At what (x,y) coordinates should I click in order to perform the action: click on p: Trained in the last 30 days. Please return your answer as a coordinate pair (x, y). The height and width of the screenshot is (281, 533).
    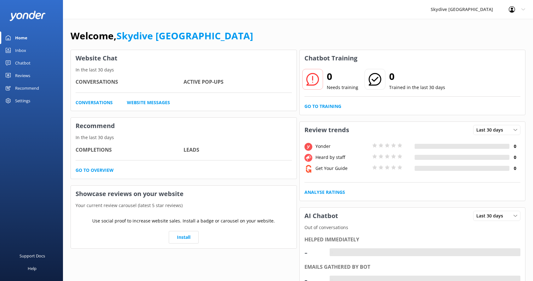
    Looking at the image, I should click on (418, 88).